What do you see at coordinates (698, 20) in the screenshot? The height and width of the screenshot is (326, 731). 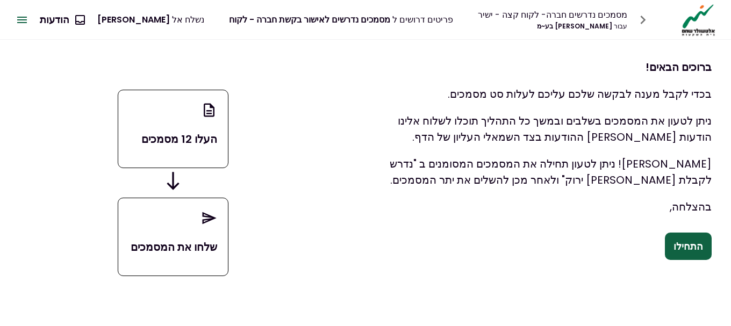 I see `img: Logo` at bounding box center [698, 20].